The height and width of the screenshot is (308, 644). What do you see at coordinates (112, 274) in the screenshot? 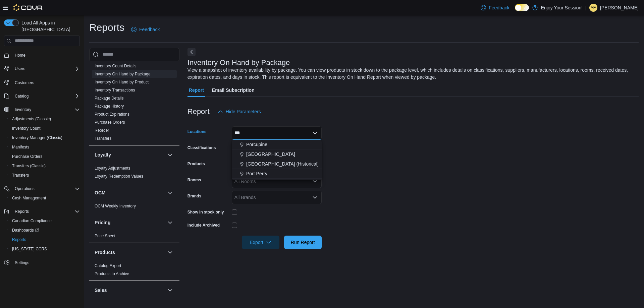
I see `a: Products to Archive` at bounding box center [112, 274].